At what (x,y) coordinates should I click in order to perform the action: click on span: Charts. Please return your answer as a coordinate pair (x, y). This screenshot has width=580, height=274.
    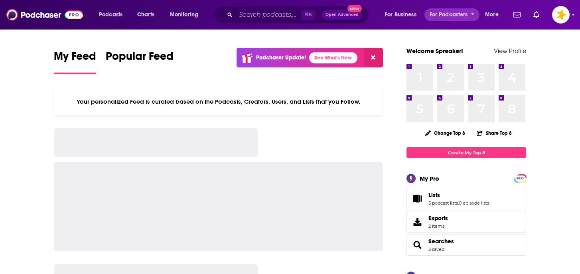
    Looking at the image, I should click on (146, 15).